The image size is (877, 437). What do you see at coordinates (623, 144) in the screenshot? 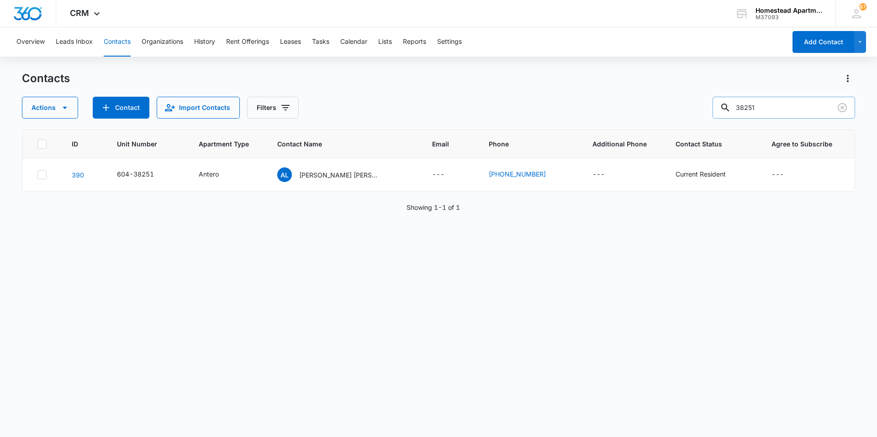
I see `span: Additional Phone` at bounding box center [623, 144].